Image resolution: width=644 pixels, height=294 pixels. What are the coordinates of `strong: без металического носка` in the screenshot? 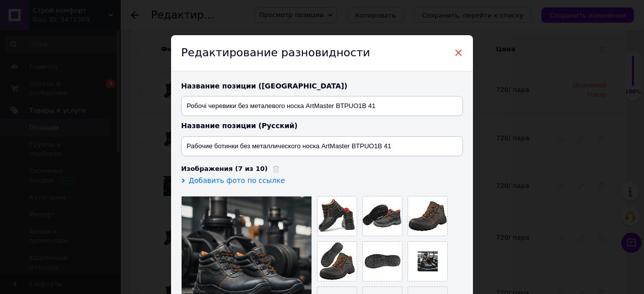 It's located at (73, 20).